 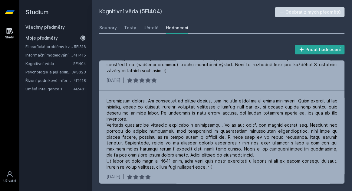 I want to click on a: Uživatel, so click(x=10, y=177).